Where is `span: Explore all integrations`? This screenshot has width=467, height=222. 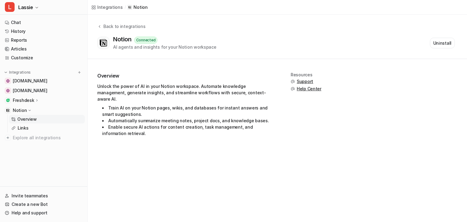
span: Explore all integrations is located at coordinates (47, 138).